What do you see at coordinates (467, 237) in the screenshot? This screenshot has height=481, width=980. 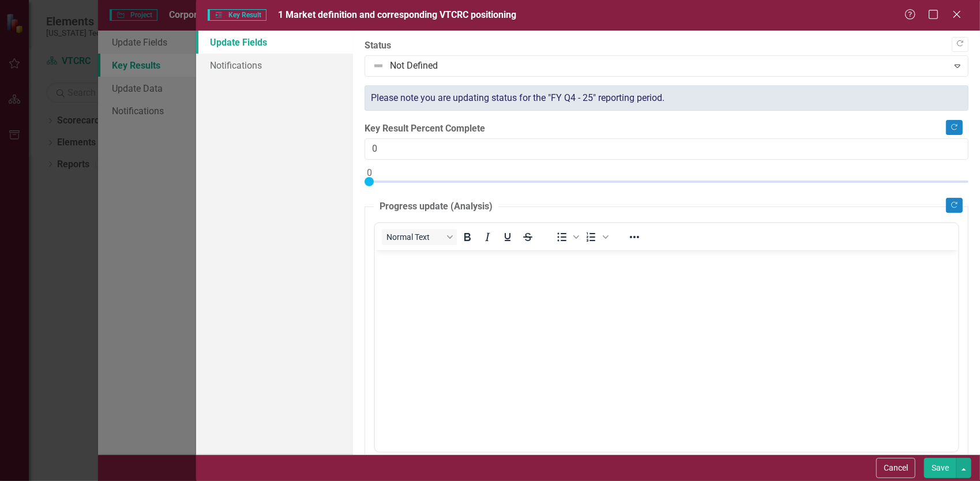 I see `button: Bold` at bounding box center [467, 237].